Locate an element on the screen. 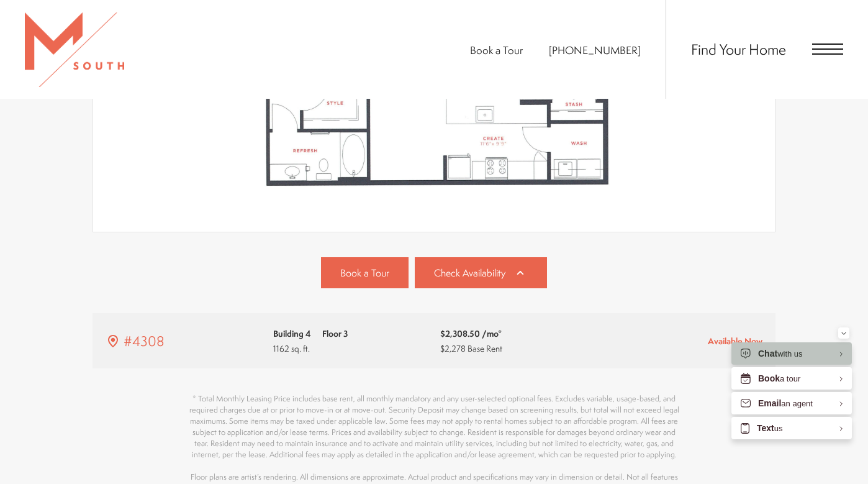 The width and height of the screenshot is (868, 484). a: Find Your Home is located at coordinates (739, 49).